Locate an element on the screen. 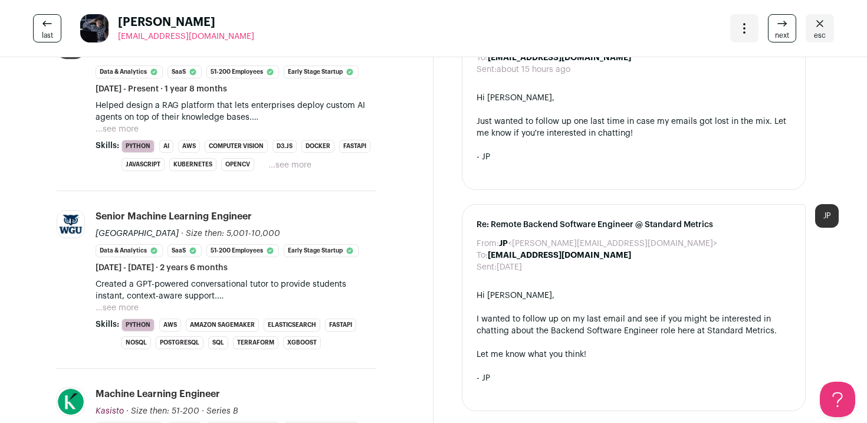 The image size is (867, 423). li: AI is located at coordinates (166, 146).